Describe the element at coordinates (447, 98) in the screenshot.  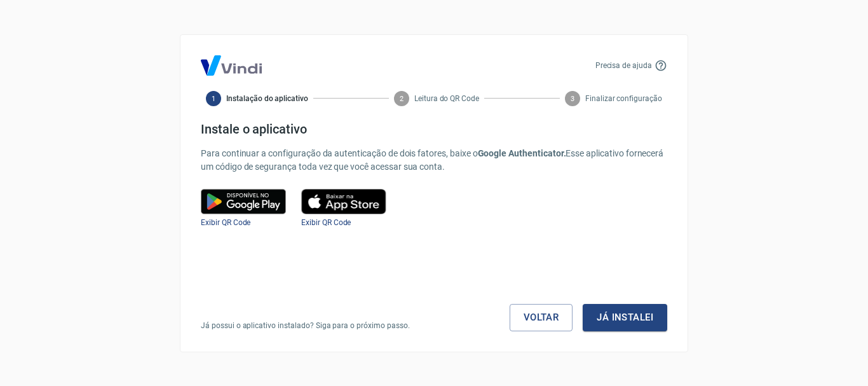
I see `span: Leitura do QR Code` at that location.